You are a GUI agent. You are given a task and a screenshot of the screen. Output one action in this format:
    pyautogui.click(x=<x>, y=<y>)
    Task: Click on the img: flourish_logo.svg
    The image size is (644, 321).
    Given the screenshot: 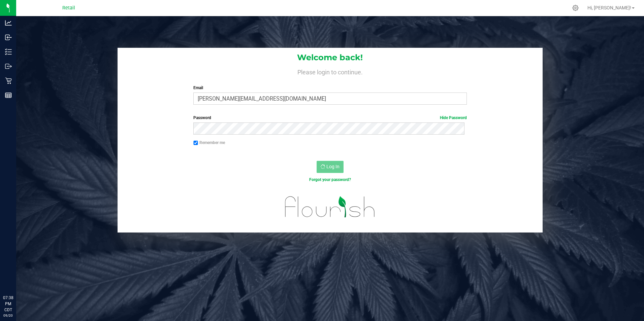 What is the action you would take?
    pyautogui.click(x=330, y=207)
    